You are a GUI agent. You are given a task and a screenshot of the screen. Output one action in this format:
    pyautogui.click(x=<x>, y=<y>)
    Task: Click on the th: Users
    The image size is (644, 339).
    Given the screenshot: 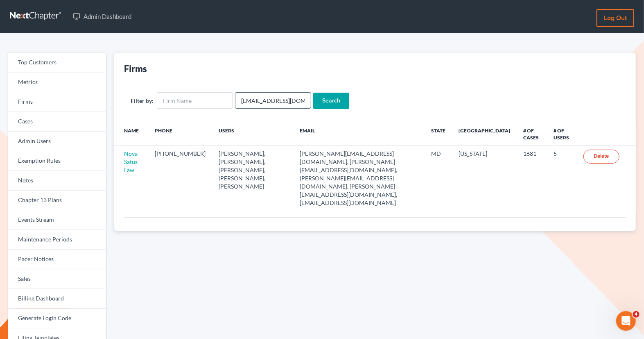 What is the action you would take?
    pyautogui.click(x=252, y=134)
    